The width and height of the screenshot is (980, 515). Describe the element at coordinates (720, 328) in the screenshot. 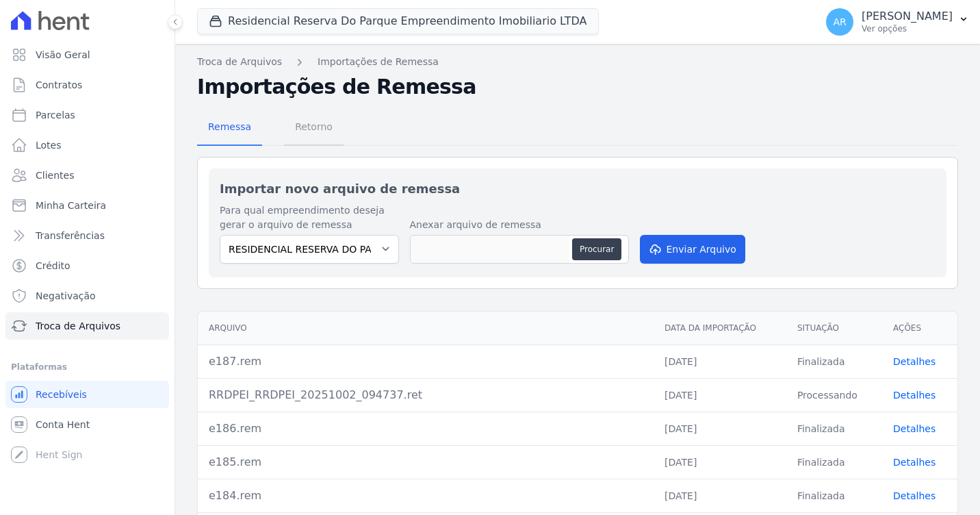

I see `th: Data da Importação` at that location.